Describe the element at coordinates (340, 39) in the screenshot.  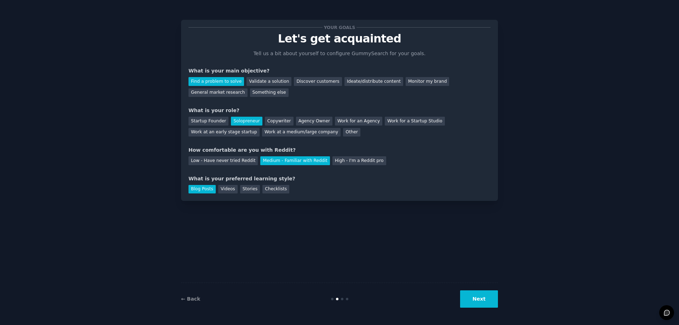
I see `p: Let's get acquainted` at that location.